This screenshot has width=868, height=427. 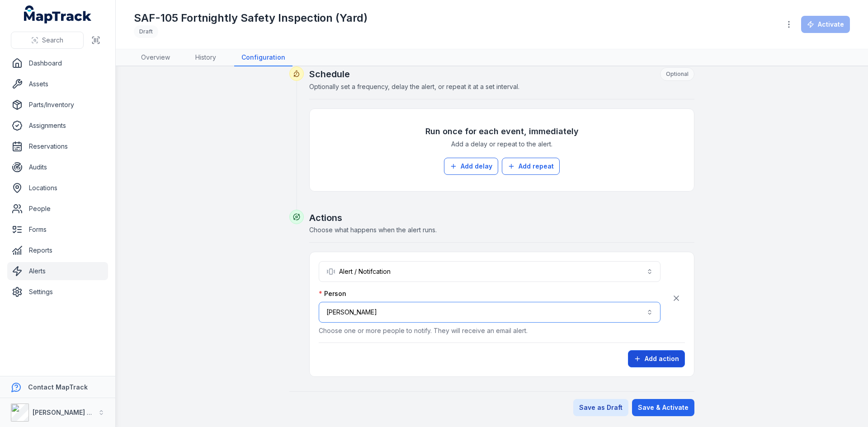 I want to click on a: Overview, so click(x=156, y=58).